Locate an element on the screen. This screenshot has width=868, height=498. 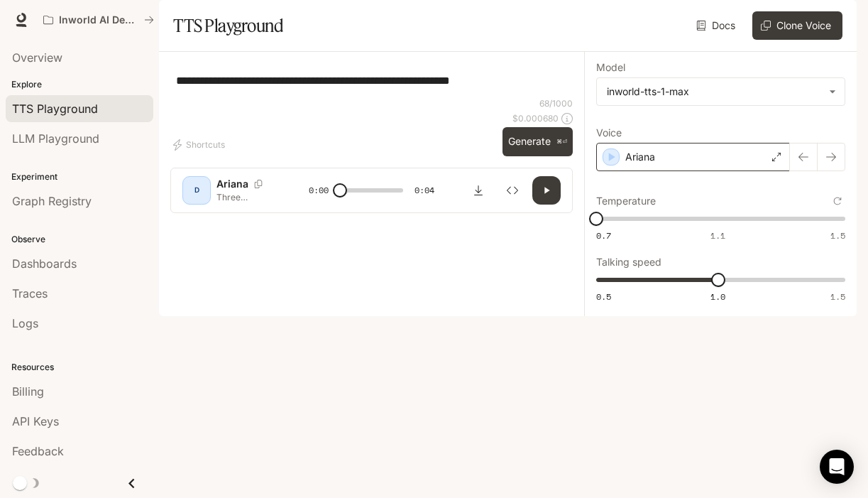
button: Reset to default is located at coordinates (837, 201).